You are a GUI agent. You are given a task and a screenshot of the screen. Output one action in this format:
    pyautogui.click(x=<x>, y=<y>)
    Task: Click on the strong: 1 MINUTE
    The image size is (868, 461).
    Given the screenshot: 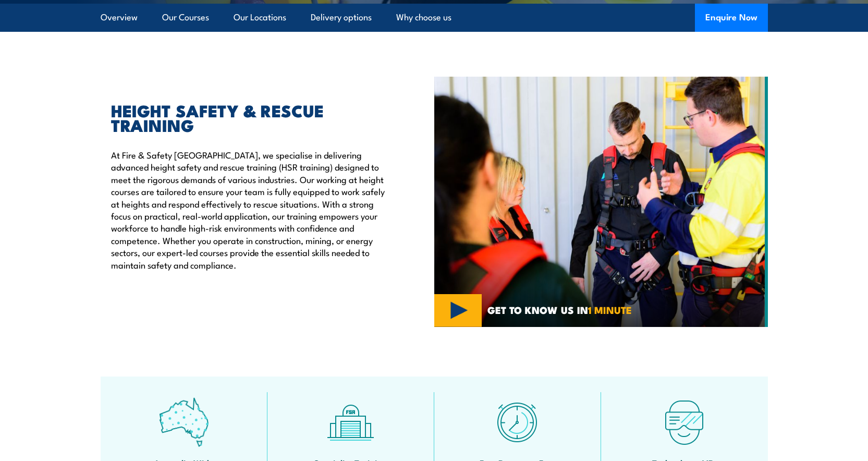 What is the action you would take?
    pyautogui.click(x=610, y=309)
    